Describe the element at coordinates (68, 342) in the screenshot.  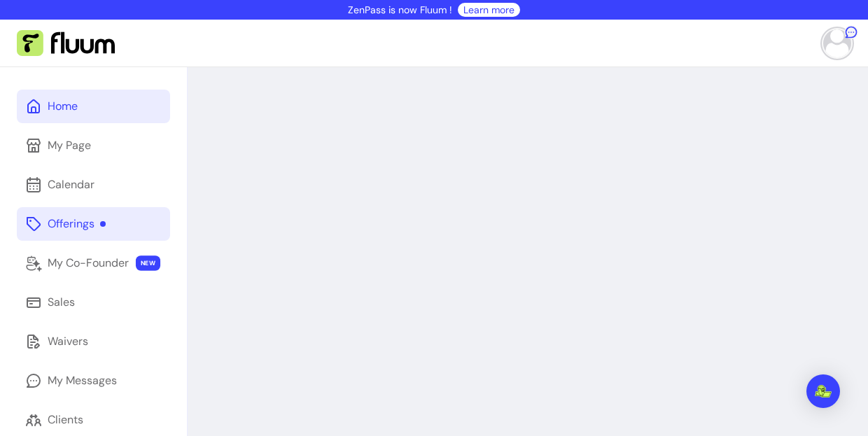
I see `div: Waivers` at that location.